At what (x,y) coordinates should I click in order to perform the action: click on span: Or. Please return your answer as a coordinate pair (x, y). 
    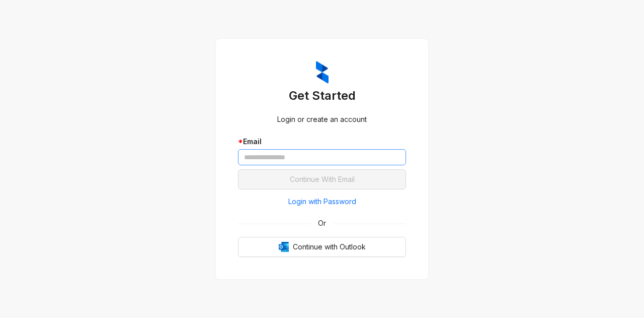
    Looking at the image, I should click on (322, 223).